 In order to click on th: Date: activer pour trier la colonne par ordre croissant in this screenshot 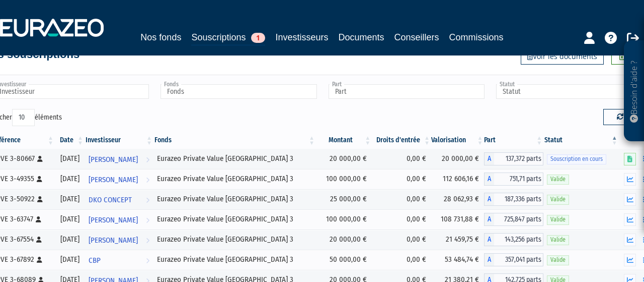, I will do `click(70, 140)`.